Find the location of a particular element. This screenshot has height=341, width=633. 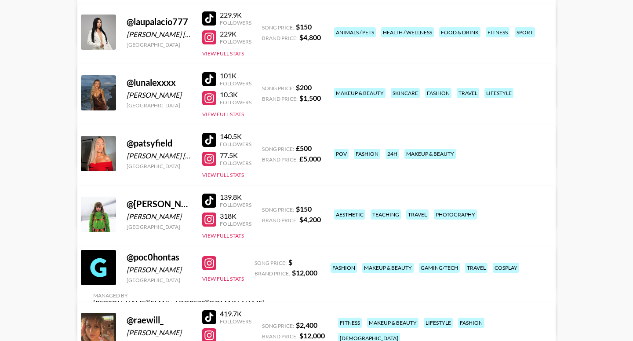

div: @ raewill_ is located at coordinates (159, 320).